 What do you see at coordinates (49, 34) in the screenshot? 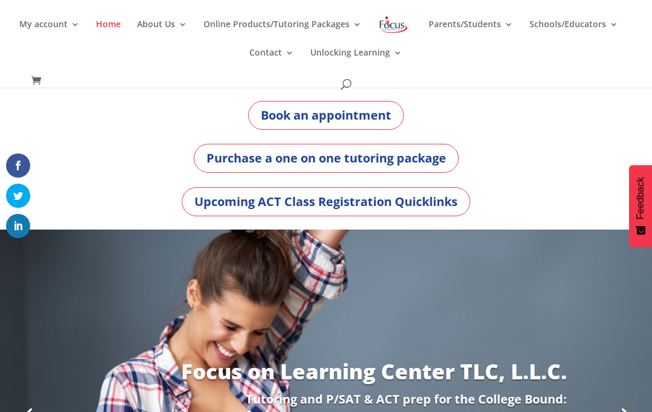
I see `a: My account` at bounding box center [49, 34].